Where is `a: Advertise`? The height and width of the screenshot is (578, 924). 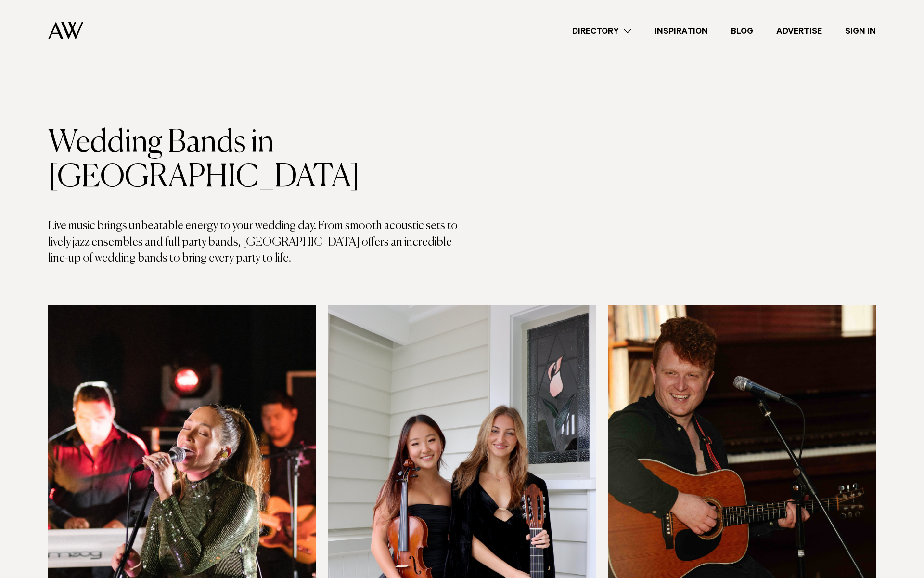 a: Advertise is located at coordinates (799, 31).